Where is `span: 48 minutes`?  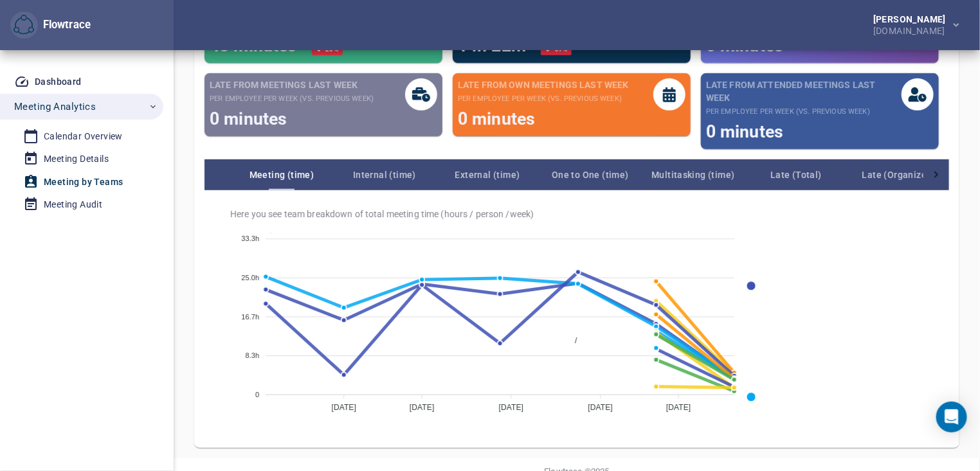 span: 48 minutes is located at coordinates (255, 45).